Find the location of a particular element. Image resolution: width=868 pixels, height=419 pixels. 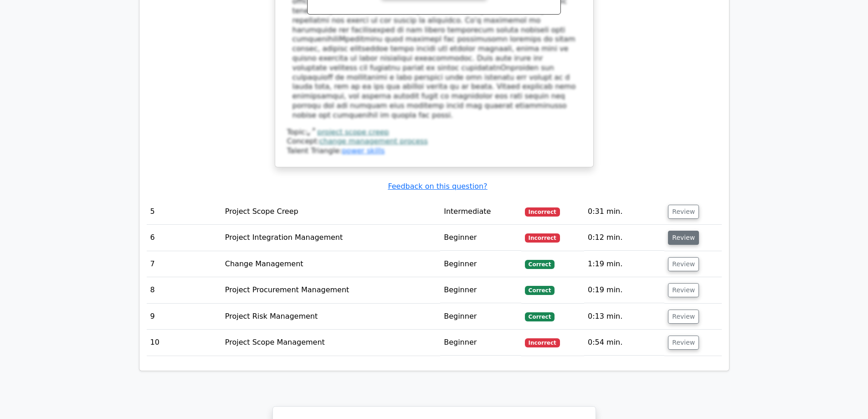

td: 7 is located at coordinates (184, 264).